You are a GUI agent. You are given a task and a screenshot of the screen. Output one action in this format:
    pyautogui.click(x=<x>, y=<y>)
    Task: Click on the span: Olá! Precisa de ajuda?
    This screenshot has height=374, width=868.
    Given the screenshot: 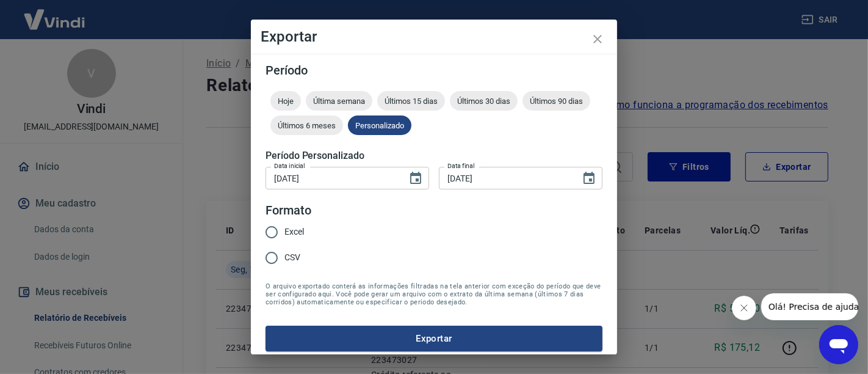 What is the action you would take?
    pyautogui.click(x=55, y=13)
    